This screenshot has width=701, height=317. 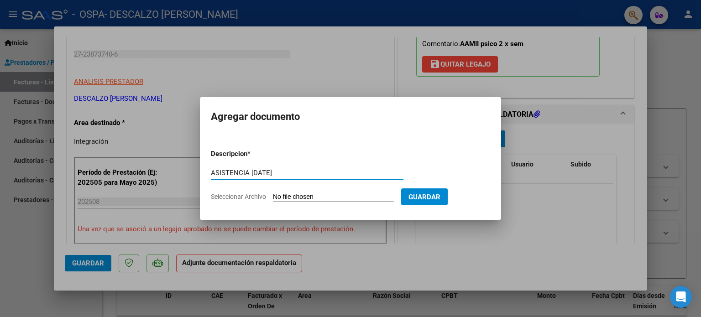 I want to click on span: Guardar, so click(x=425, y=197).